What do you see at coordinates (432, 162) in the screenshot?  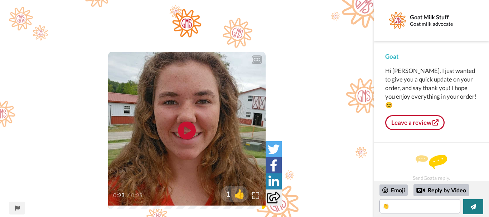 I see `img: message.svg` at bounding box center [432, 162].